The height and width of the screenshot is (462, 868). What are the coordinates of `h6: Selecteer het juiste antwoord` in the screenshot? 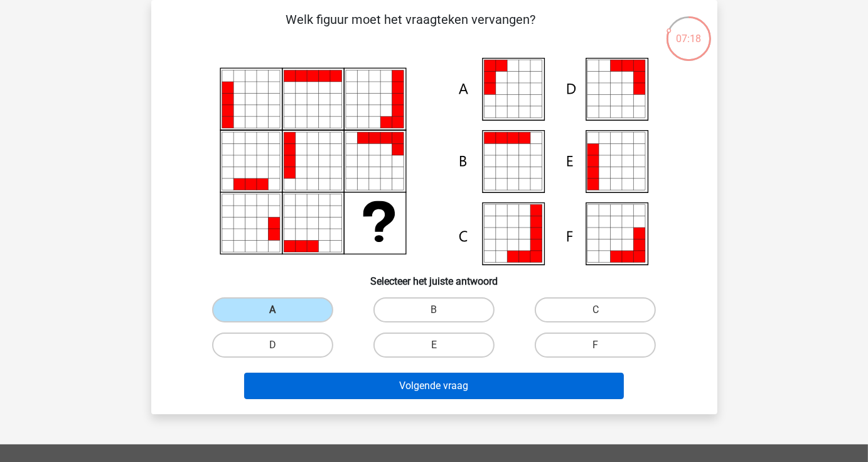 It's located at (434, 276).